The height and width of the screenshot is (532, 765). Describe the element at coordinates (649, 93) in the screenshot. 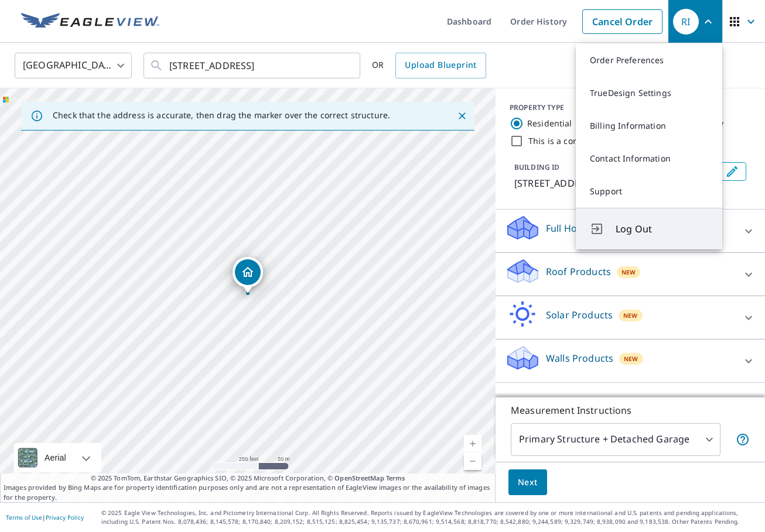

I see `a: TrueDesign Settings` at that location.